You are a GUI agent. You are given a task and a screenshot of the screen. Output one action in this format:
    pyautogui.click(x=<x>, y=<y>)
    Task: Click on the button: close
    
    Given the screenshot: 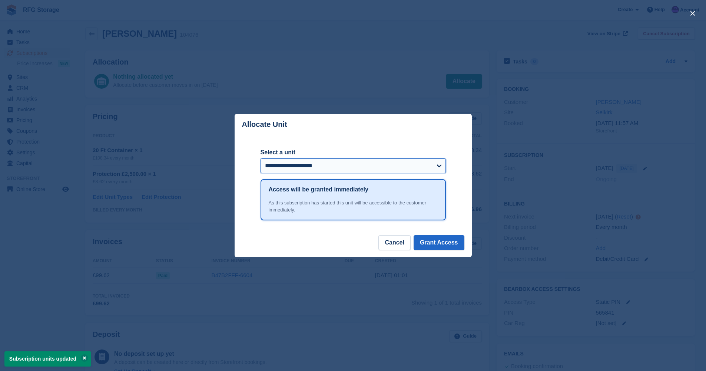 What is the action you would take?
    pyautogui.click(x=693, y=13)
    